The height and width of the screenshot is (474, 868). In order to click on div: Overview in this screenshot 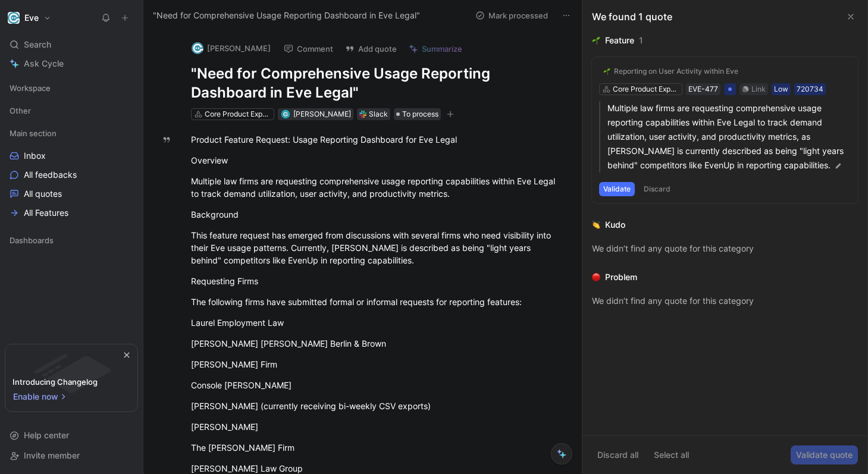, I will do `click(375, 160)`.